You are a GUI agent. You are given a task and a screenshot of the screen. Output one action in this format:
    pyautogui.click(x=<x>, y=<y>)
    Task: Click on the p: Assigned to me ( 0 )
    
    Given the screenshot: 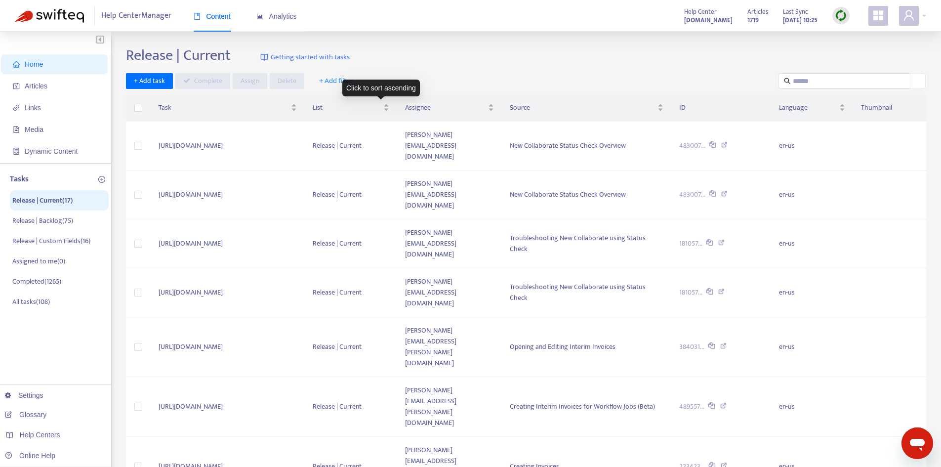 What is the action you would take?
    pyautogui.click(x=39, y=261)
    